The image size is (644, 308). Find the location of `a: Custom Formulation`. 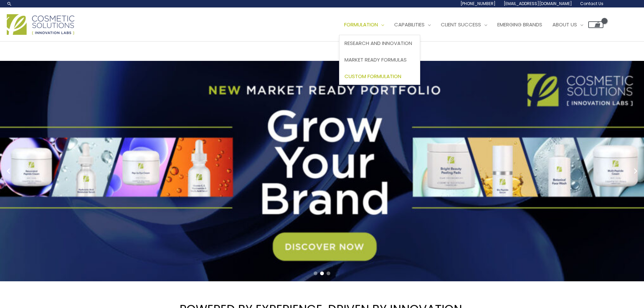

a: Custom Formulation is located at coordinates (379, 76).